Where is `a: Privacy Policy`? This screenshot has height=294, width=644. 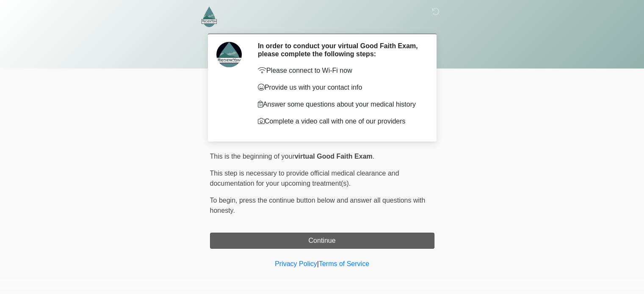 a: Privacy Policy is located at coordinates (296, 264).